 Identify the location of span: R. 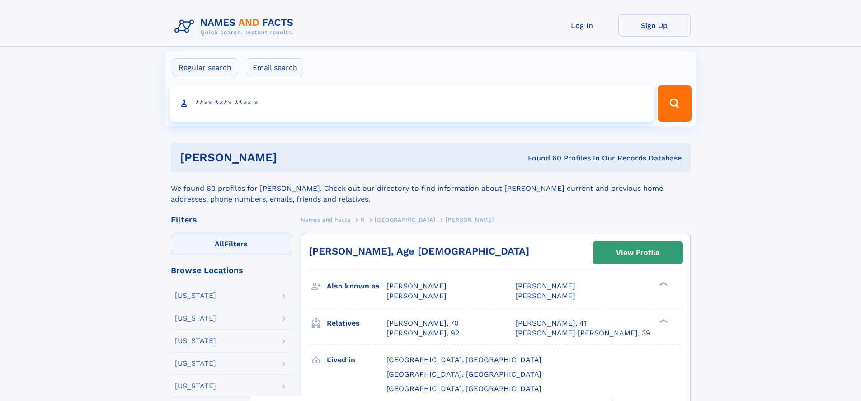
(363, 220).